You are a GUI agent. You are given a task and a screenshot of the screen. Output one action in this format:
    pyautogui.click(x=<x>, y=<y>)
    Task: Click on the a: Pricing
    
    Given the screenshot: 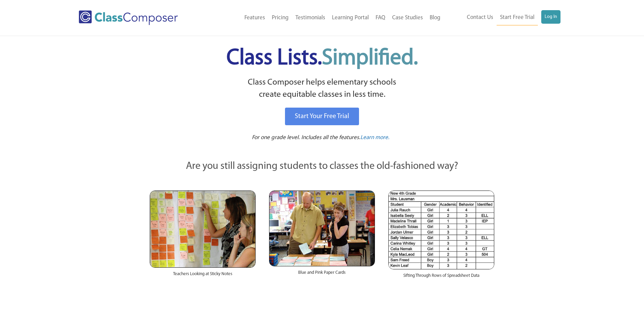 What is the action you would take?
    pyautogui.click(x=281, y=18)
    